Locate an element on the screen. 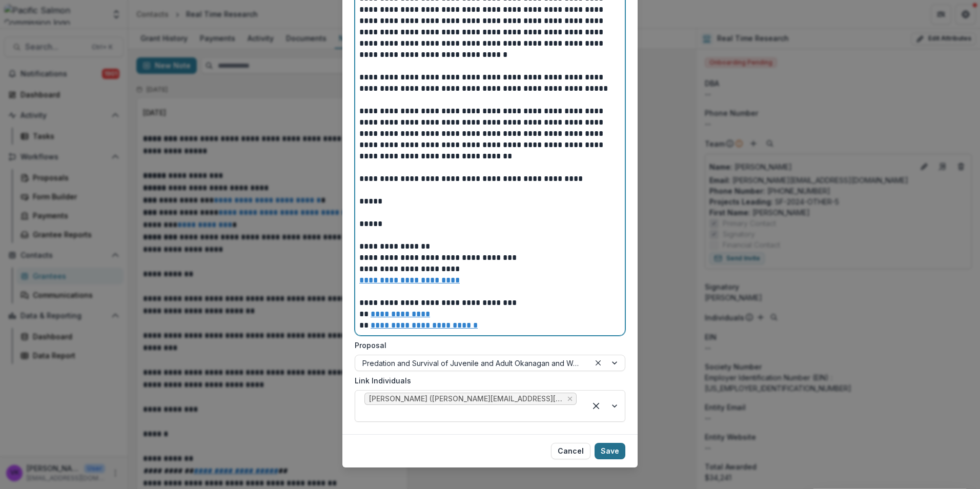  label: Proposal is located at coordinates (487, 345).